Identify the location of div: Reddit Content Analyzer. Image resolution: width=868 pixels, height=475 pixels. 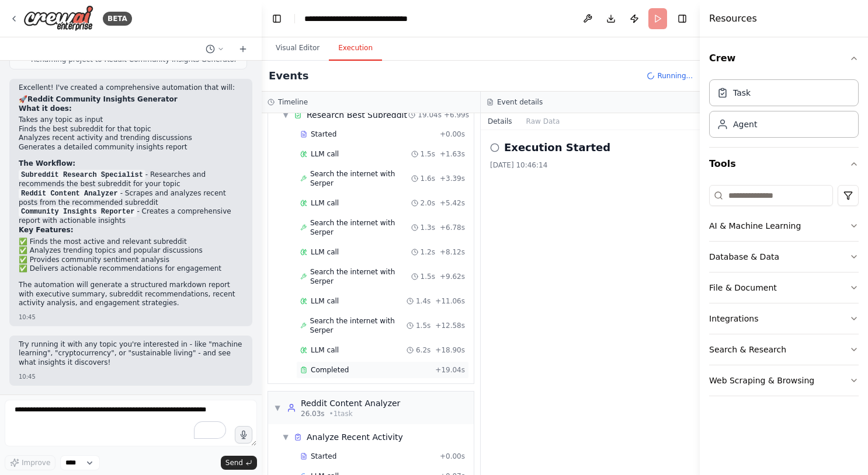
(350, 404).